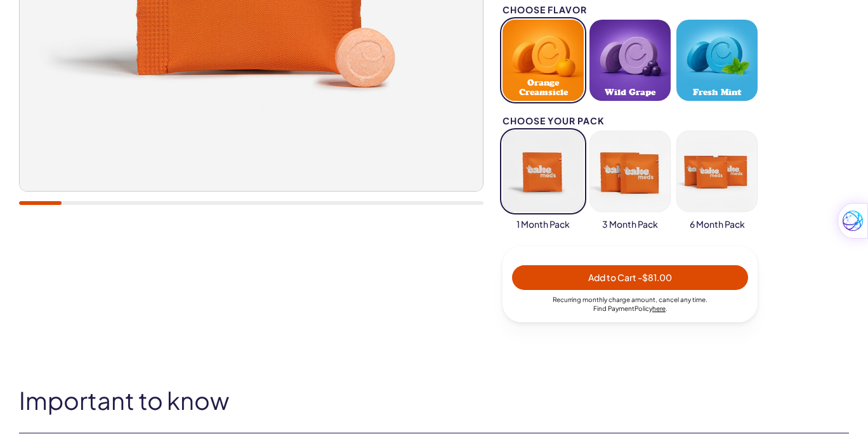 This screenshot has width=868, height=441. Describe the element at coordinates (631, 225) in the screenshot. I see `span: 3 Month Pack` at that location.